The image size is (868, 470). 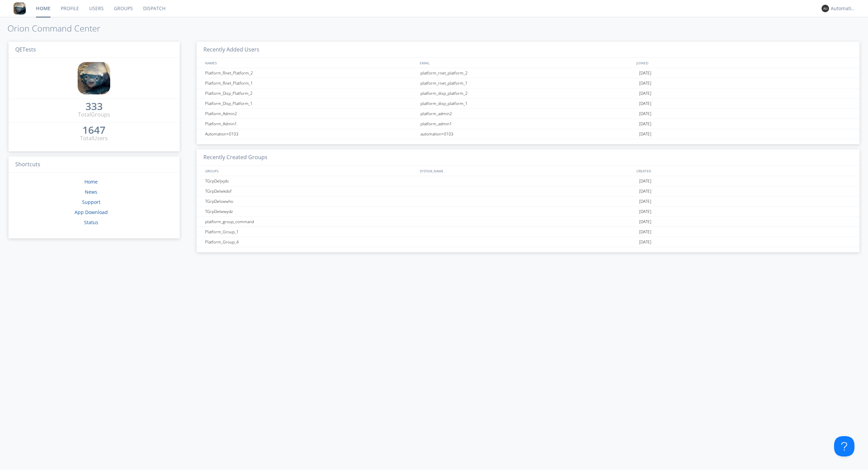 I want to click on div: Automation+0004, so click(x=843, y=9).